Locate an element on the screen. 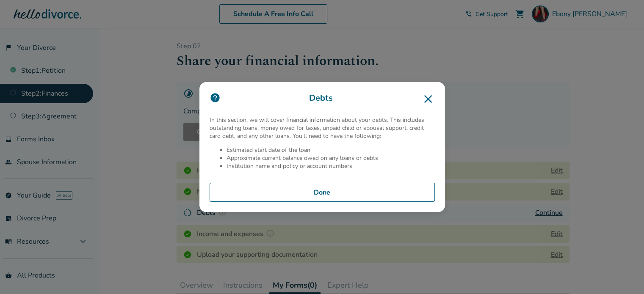 Image resolution: width=644 pixels, height=294 pixels. div: Chat Widget is located at coordinates (623, 274).